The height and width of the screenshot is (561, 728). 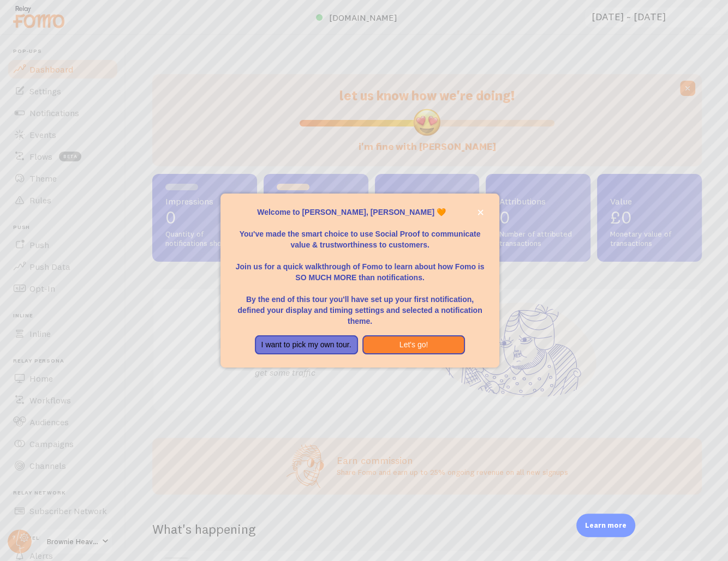 I want to click on p: Learn more, so click(x=606, y=525).